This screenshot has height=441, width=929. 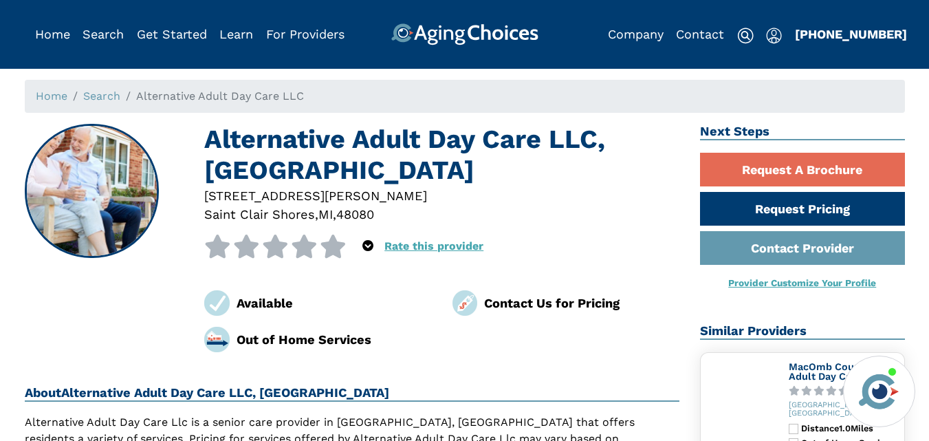 What do you see at coordinates (773, 36) in the screenshot?
I see `img: user-icon.svg` at bounding box center [773, 36].